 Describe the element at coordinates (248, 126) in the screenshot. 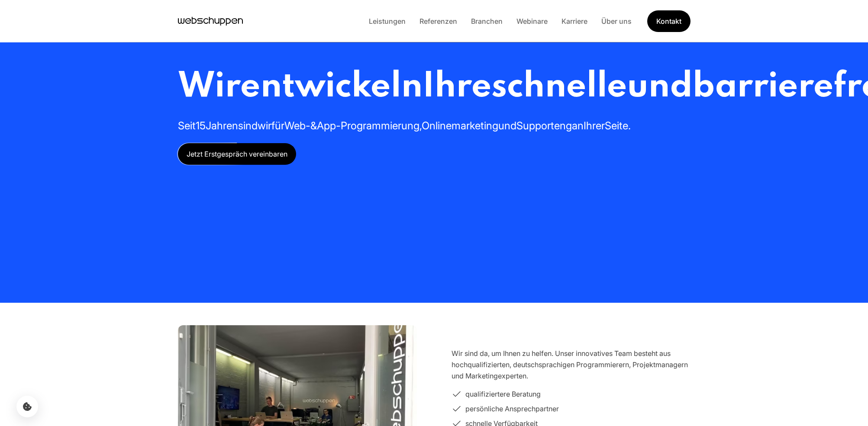

I see `span: sind` at that location.